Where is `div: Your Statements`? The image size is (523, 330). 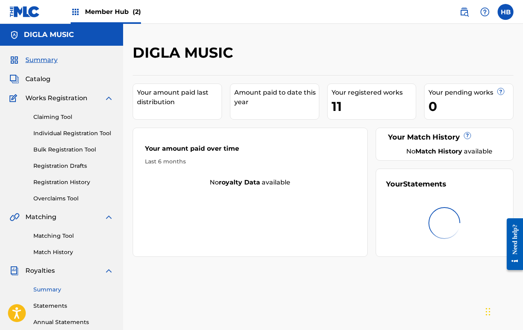
div: Your Statements is located at coordinates (416, 184).